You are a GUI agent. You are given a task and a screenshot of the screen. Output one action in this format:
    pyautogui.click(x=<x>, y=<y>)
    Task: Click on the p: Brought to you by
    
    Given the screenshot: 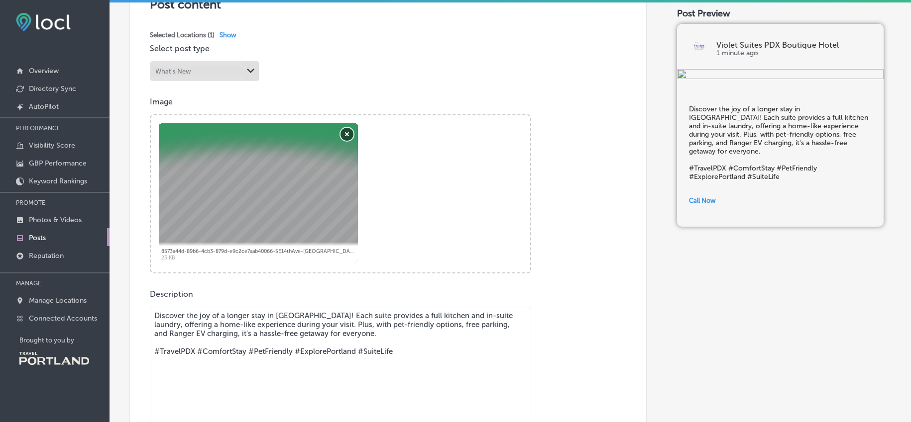 What is the action you would take?
    pyautogui.click(x=64, y=340)
    